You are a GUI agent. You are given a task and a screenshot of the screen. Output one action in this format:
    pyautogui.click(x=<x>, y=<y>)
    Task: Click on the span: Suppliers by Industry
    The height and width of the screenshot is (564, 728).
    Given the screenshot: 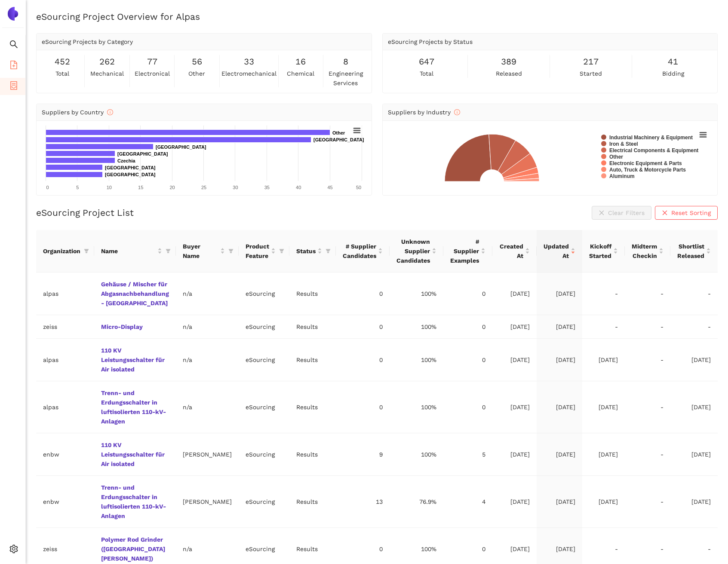 What is the action you would take?
    pyautogui.click(x=424, y=112)
    